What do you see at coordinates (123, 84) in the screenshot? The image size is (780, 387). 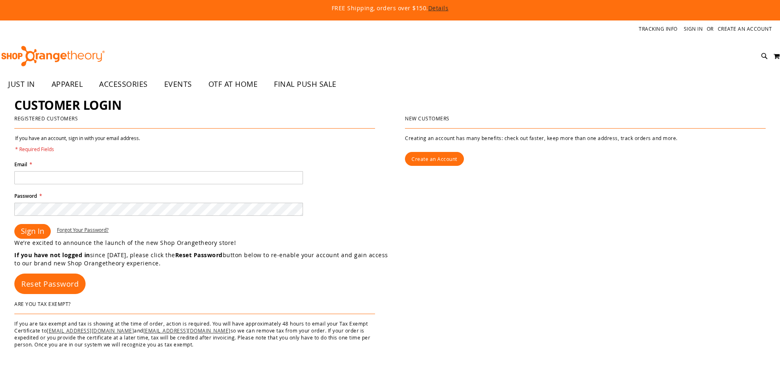 I see `span: ACCESSORIES` at bounding box center [123, 84].